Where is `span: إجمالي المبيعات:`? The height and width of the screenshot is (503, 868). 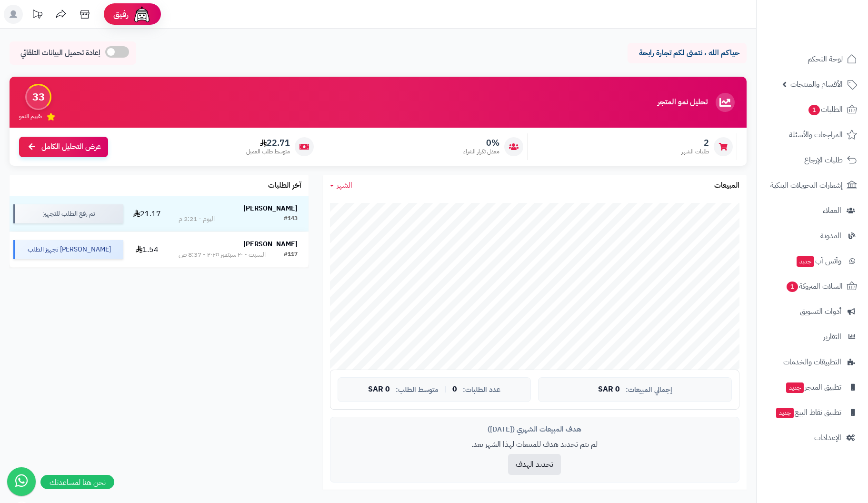 span: إجمالي المبيعات: is located at coordinates (649, 390).